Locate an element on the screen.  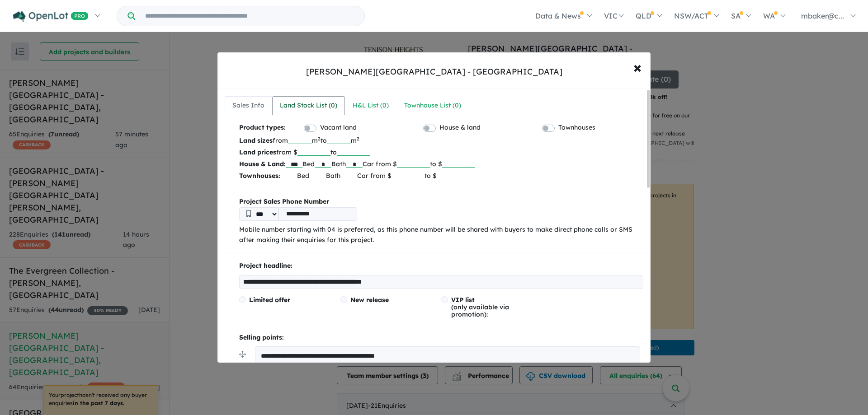
label: Townhouses is located at coordinates (577, 128).